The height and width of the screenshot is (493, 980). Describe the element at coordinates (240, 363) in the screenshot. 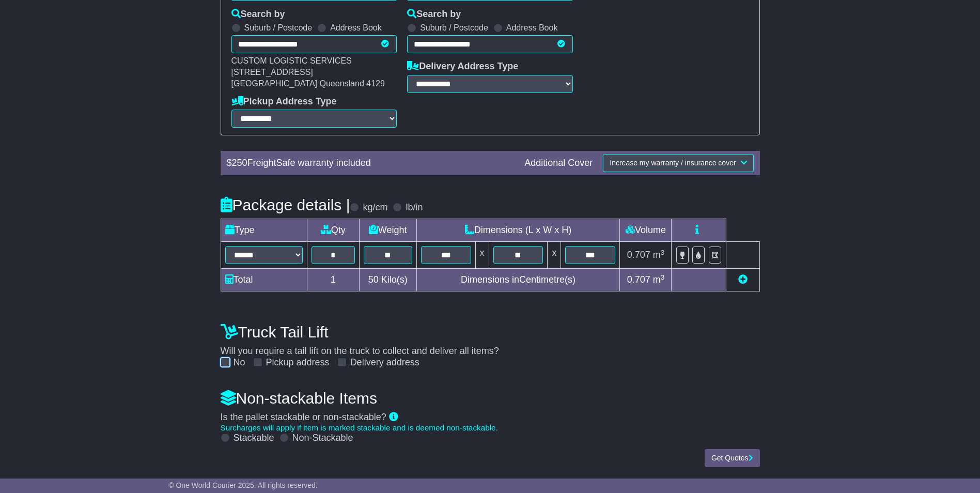

I see `label: No` at that location.